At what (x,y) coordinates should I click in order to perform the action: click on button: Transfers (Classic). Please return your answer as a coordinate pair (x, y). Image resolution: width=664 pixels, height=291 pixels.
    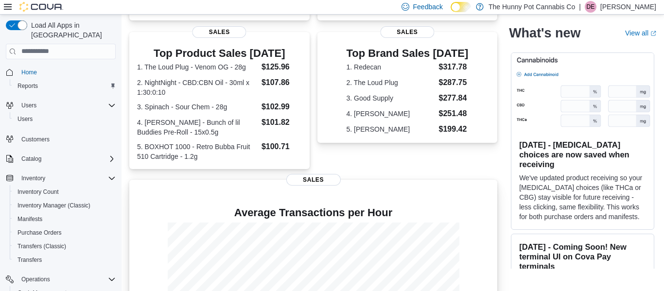
    Looking at the image, I should click on (65, 247).